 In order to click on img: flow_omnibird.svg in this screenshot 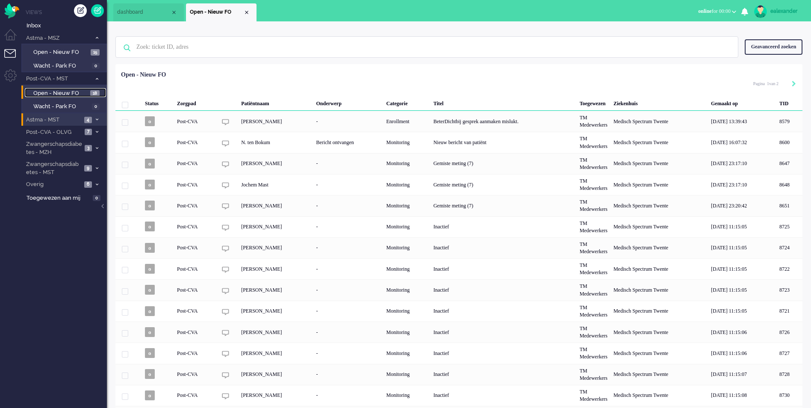, I will do `click(12, 11)`.